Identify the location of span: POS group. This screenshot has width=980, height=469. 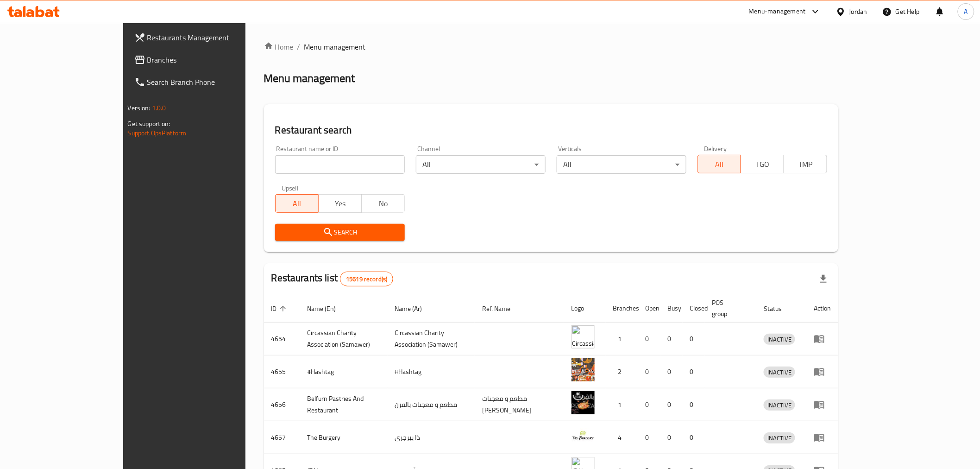
(729, 308).